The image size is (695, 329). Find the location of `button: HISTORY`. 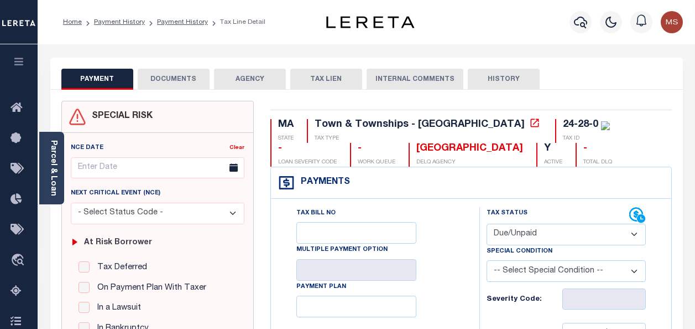

button: HISTORY is located at coordinates (504, 79).